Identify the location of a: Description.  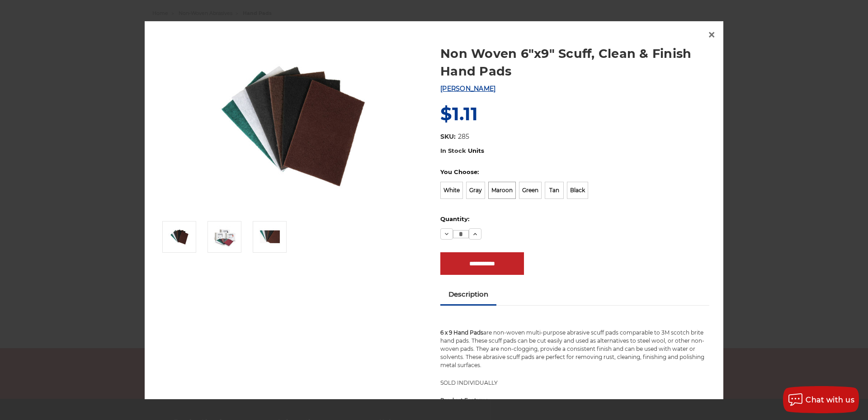
(469, 295).